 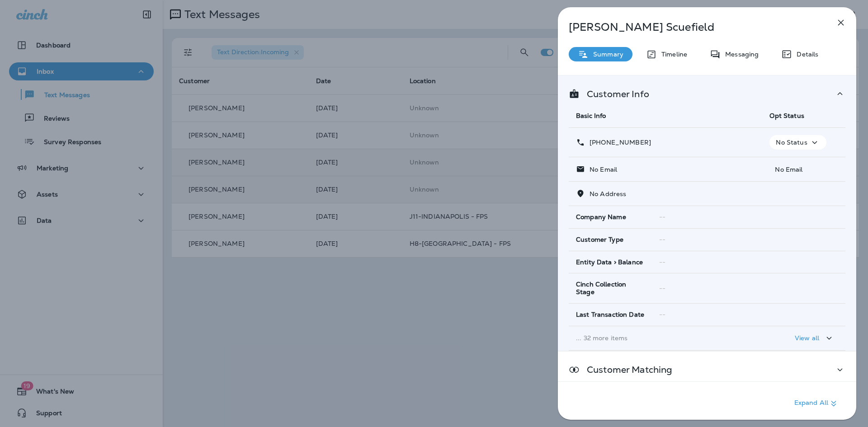 I want to click on span: Last Transaction Date, so click(x=610, y=315).